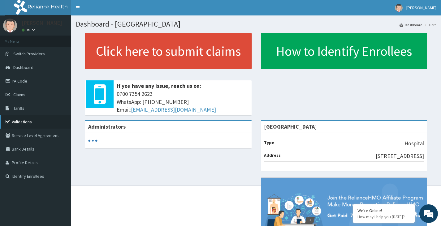 The width and height of the screenshot is (441, 226). Describe the element at coordinates (29, 54) in the screenshot. I see `span: Switch Providers` at that location.